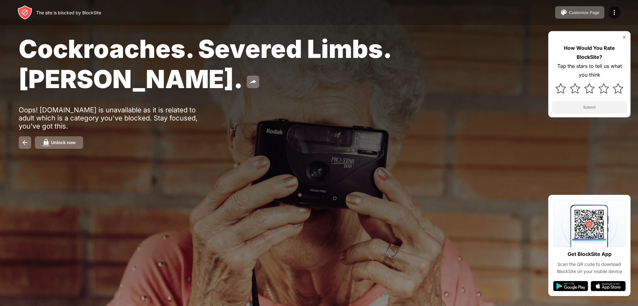 This screenshot has height=306, width=638. Describe the element at coordinates (608, 286) in the screenshot. I see `img: app-store.svg` at that location.